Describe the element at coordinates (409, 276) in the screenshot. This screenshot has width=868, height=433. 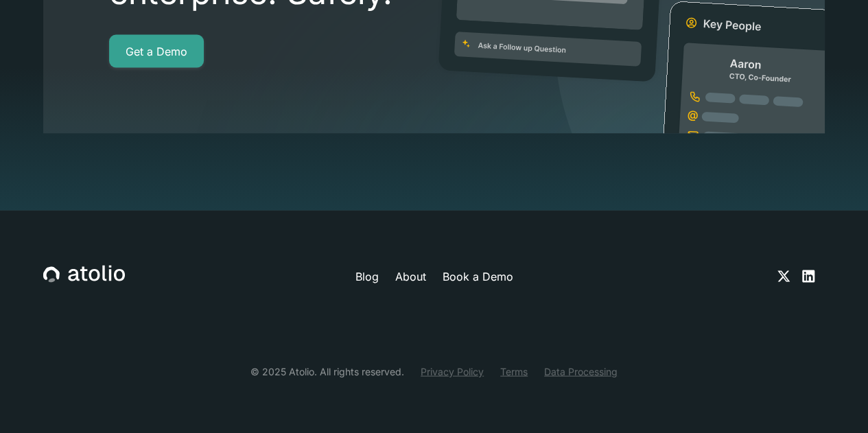
I see `a: About` at that location.